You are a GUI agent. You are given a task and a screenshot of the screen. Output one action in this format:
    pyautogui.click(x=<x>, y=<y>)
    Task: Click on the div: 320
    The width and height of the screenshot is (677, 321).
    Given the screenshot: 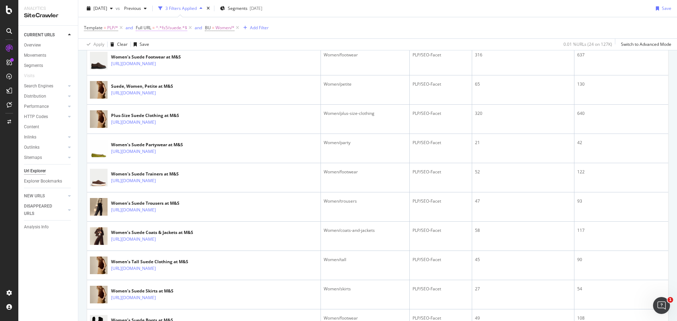 What is the action you would take?
    pyautogui.click(x=523, y=113)
    